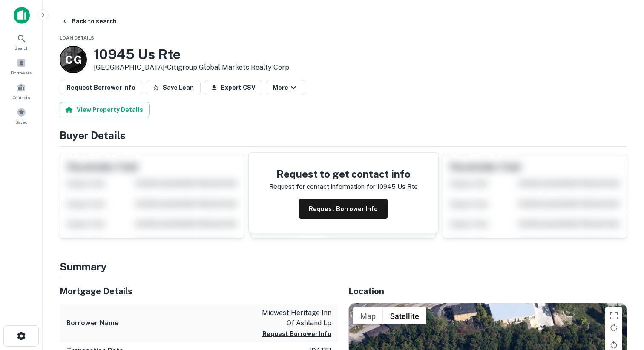 Image resolution: width=644 pixels, height=350 pixels. I want to click on a: Borrowers, so click(21, 67).